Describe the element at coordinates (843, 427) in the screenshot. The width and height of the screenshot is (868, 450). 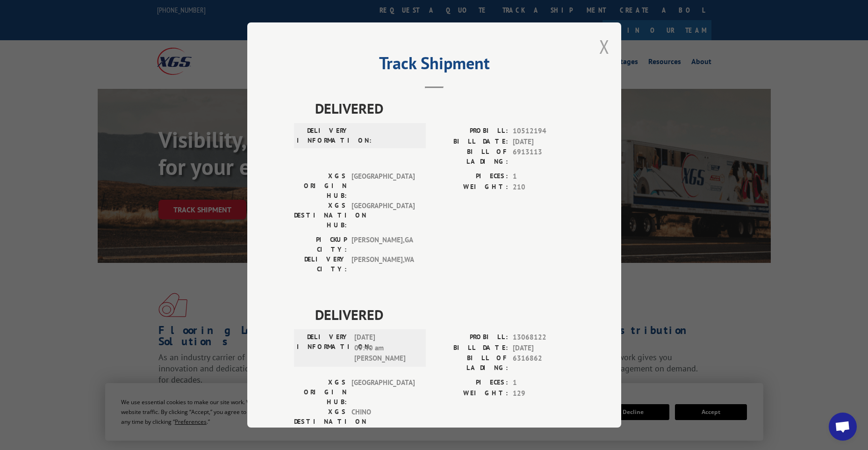
I see `div: Open chat` at that location.